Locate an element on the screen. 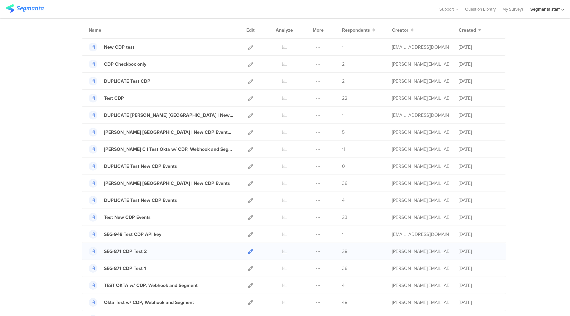  div: CDP Checkbox only is located at coordinates (125, 64).